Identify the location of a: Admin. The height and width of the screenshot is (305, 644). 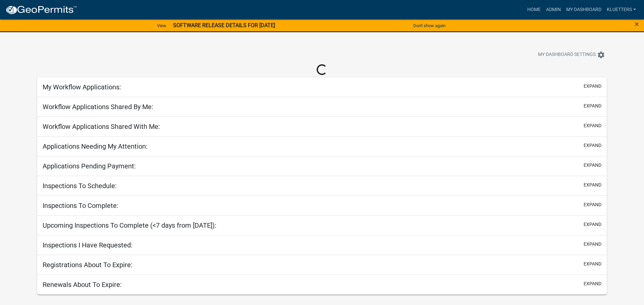
(553, 10).